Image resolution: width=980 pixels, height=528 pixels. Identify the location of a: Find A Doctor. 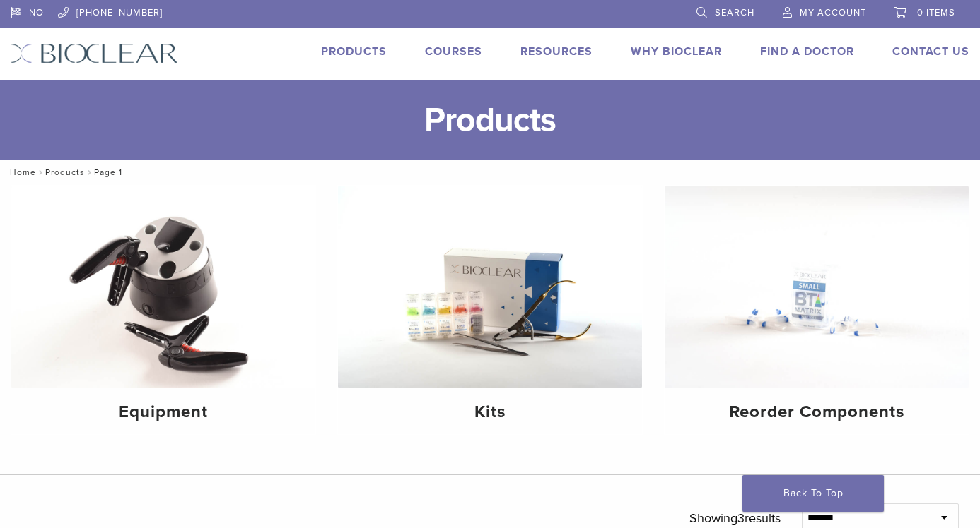
(806, 52).